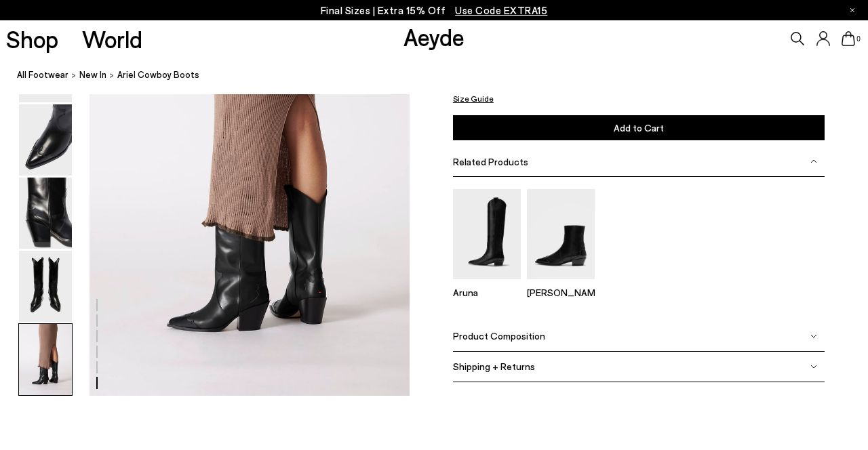  I want to click on button: Add to Cart, so click(639, 128).